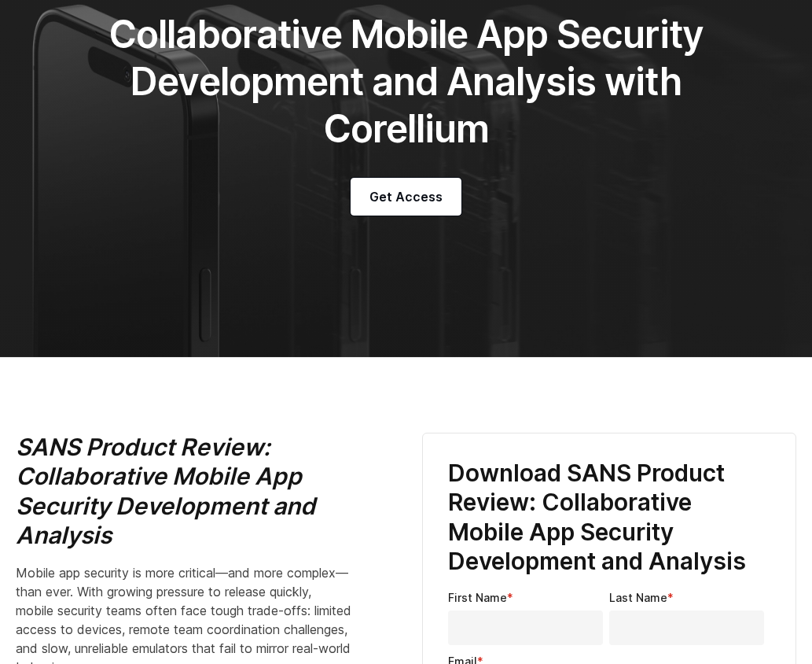 The image size is (812, 664). What do you see at coordinates (610, 518) in the screenshot?
I see `h3: Download SANS Product Review: Collaborative Mobile App Security Development and Analysis` at bounding box center [610, 518].